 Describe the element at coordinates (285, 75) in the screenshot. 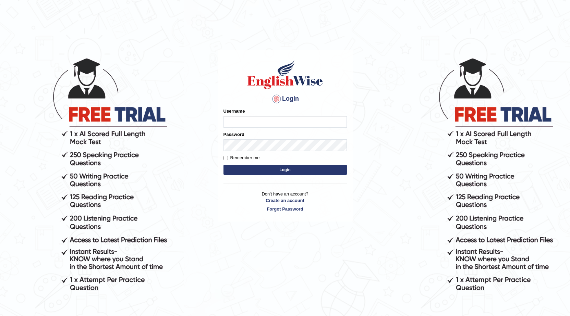

I see `img: Logo of English Wise sign in for intelligent practice with AI` at that location.